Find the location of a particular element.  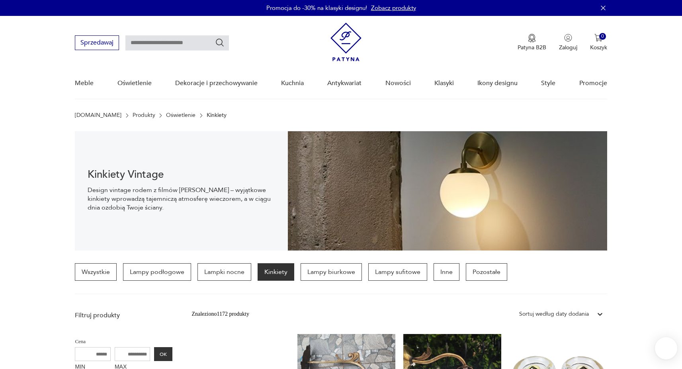

p: Promocja do -30% na klasyki designu! is located at coordinates (316, 8).